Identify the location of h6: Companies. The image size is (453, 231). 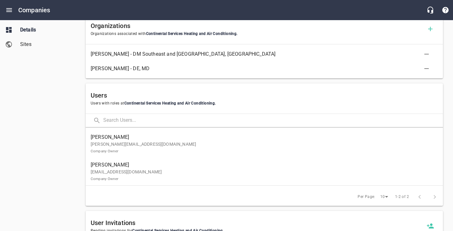
(34, 10).